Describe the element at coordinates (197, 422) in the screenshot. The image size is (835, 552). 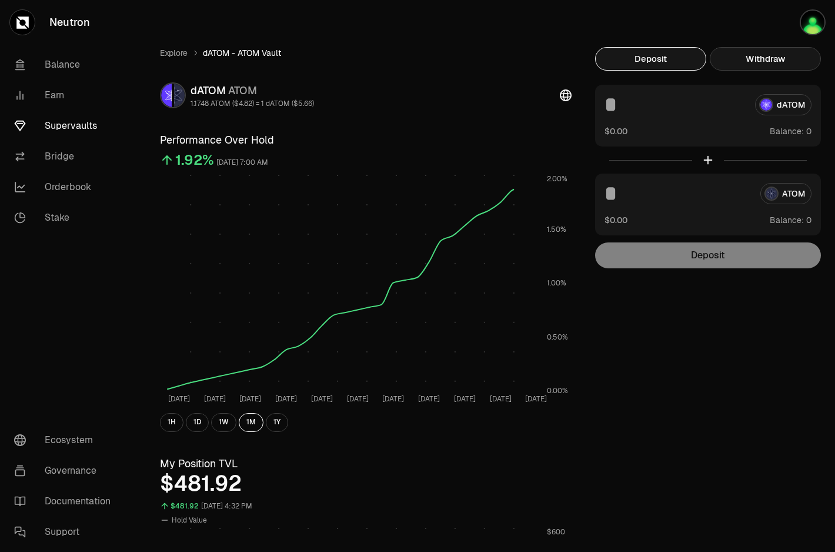
I see `button: 1D` at that location.